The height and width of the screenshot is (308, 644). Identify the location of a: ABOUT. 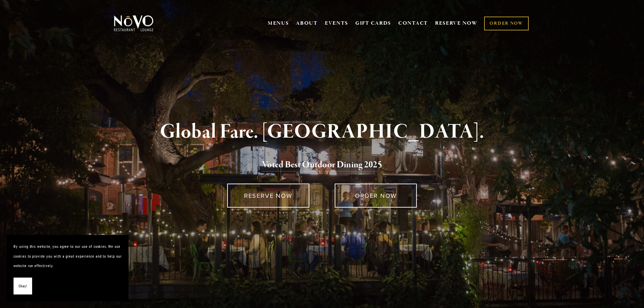
(307, 23).